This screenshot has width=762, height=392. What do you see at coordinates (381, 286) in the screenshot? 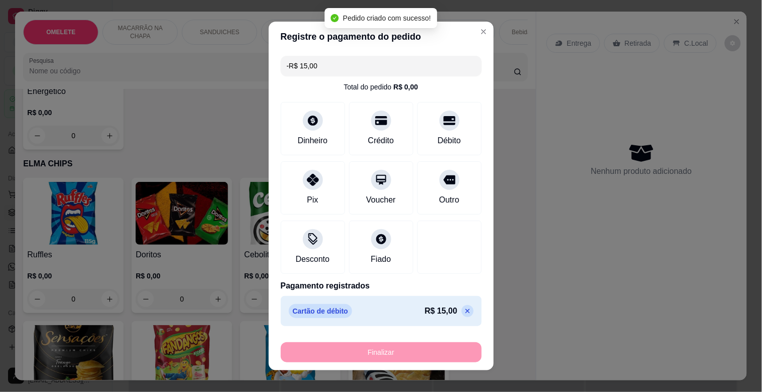
I see `p: Pagamento registrados` at bounding box center [381, 286].